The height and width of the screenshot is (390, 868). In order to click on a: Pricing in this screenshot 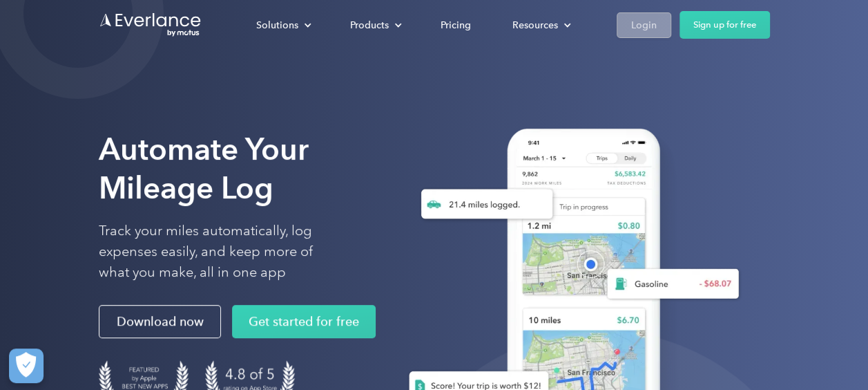, I will do `click(456, 25)`.